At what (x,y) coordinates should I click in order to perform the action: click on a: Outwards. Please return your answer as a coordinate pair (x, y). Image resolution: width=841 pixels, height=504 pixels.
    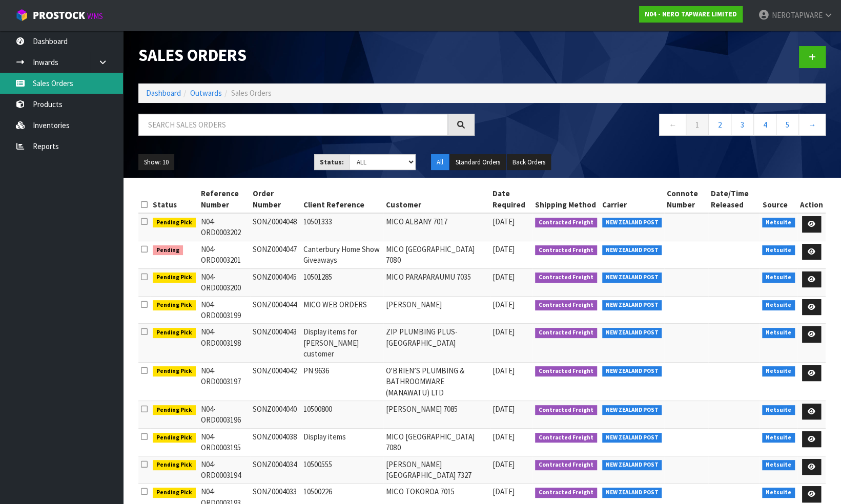
    Looking at the image, I should click on (206, 92).